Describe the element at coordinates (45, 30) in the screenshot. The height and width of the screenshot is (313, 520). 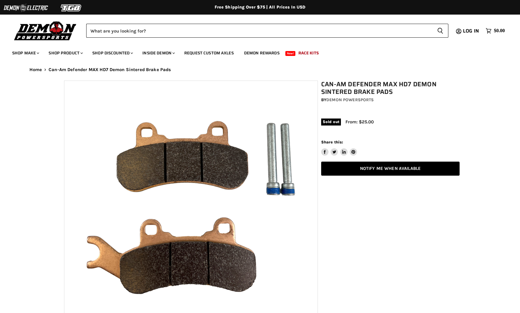
I see `img: Demon Powersports` at that location.